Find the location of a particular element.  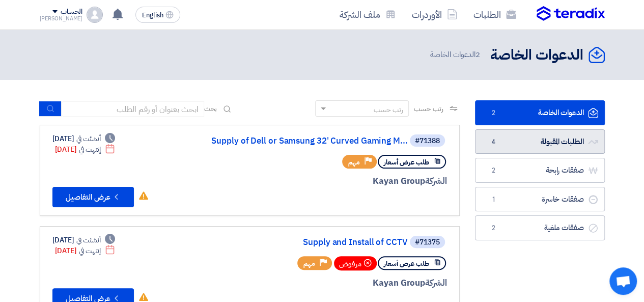

div: #71388 is located at coordinates (427, 141).